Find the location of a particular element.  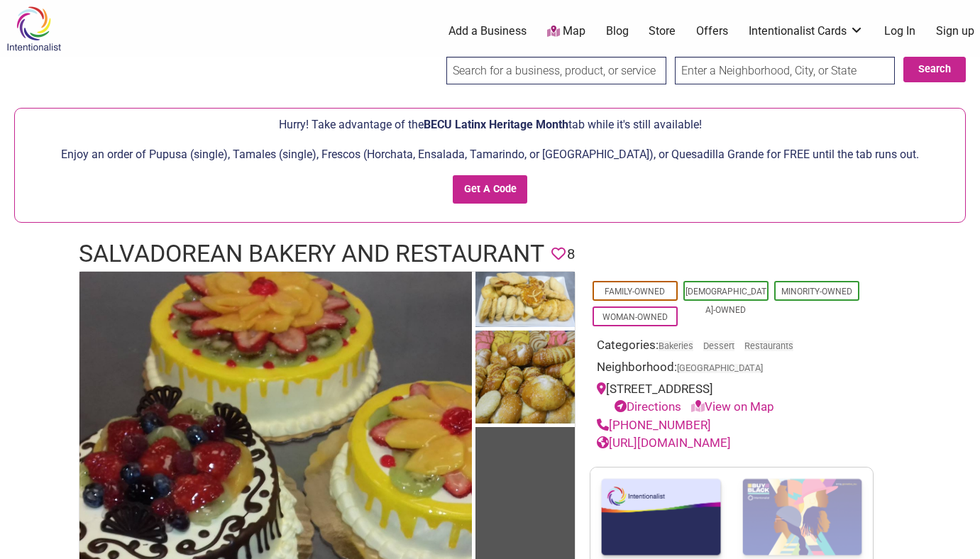

div: Categories: is located at coordinates (731, 347).